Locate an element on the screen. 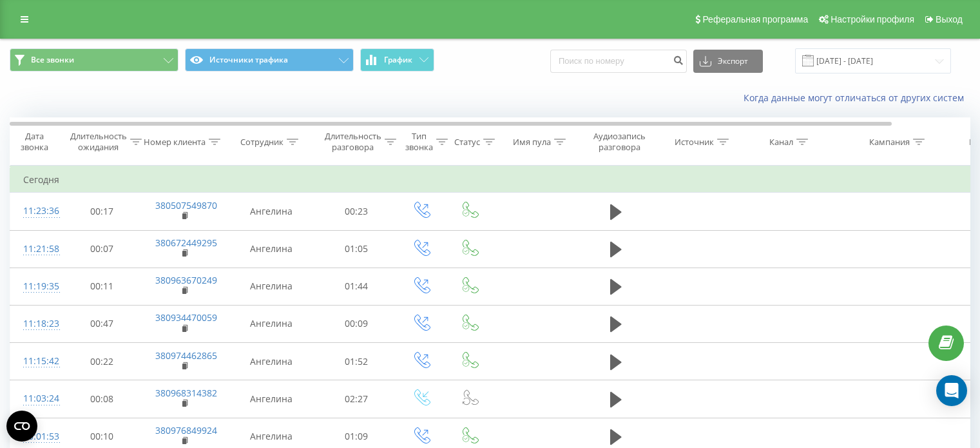 Image resolution: width=980 pixels, height=448 pixels. span: Настройки профиля is located at coordinates (872, 19).